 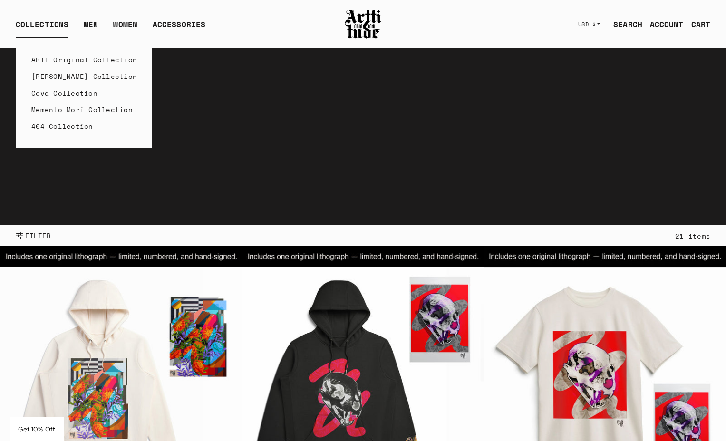 What do you see at coordinates (693, 236) in the screenshot?
I see `div: 21 items` at bounding box center [693, 236].